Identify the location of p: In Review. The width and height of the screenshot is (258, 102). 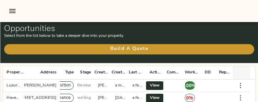
(82, 85).